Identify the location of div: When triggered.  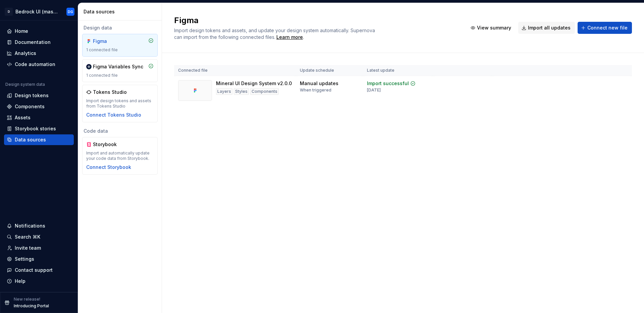
(316, 90).